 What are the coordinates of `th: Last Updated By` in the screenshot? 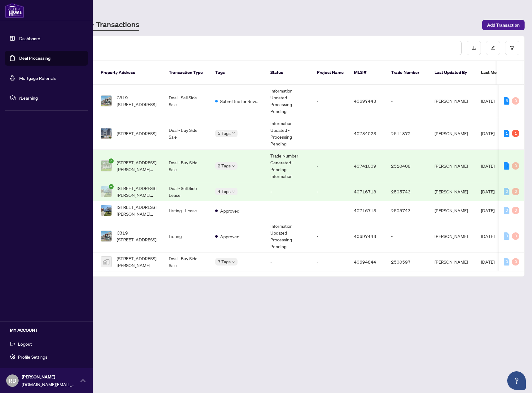 It's located at (453, 73).